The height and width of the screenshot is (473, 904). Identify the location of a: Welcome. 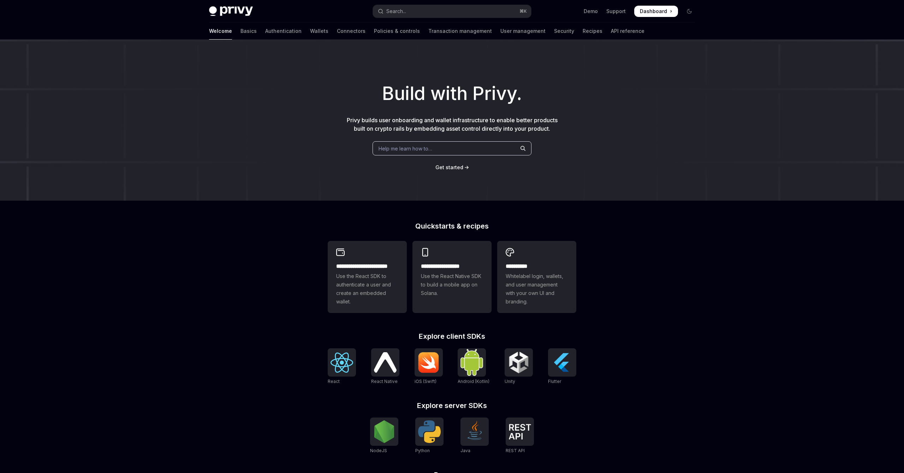
(220, 31).